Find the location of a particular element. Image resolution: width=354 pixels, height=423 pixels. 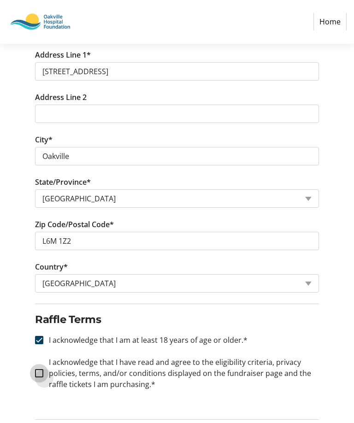

label: Country* is located at coordinates (51, 267).